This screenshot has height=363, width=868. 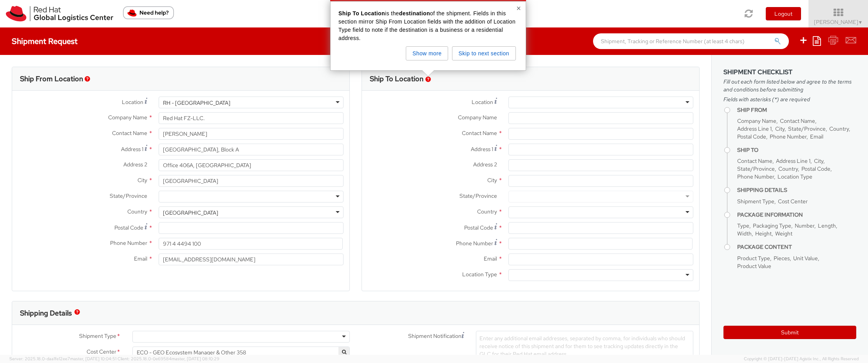 What do you see at coordinates (790, 332) in the screenshot?
I see `button: Submit` at bounding box center [790, 332].